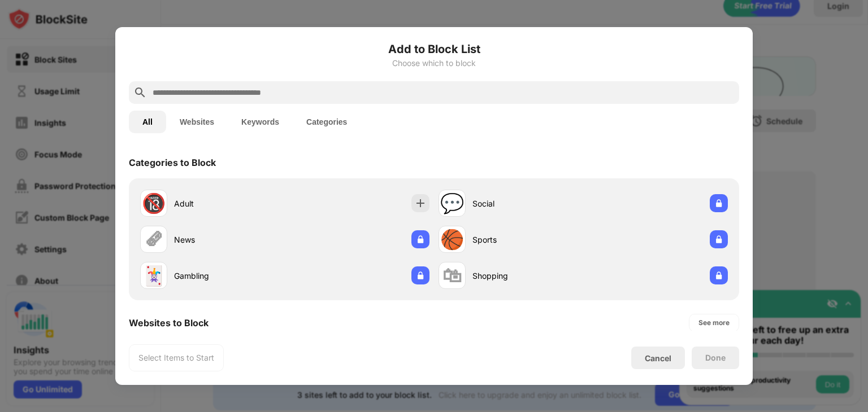  Describe the element at coordinates (229, 276) in the screenshot. I see `div: Gambling` at that location.